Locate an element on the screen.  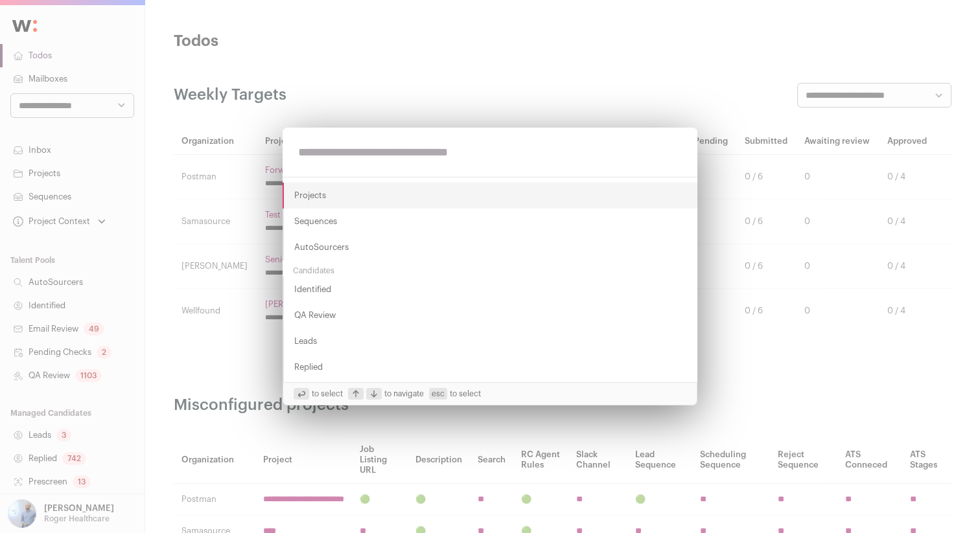
span: esc is located at coordinates (438, 394).